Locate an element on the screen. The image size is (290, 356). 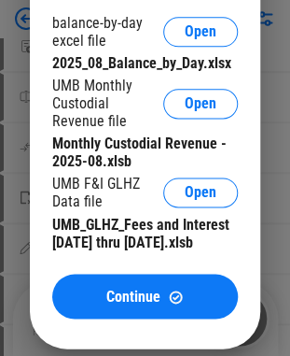
span: Continue is located at coordinates (133, 296).